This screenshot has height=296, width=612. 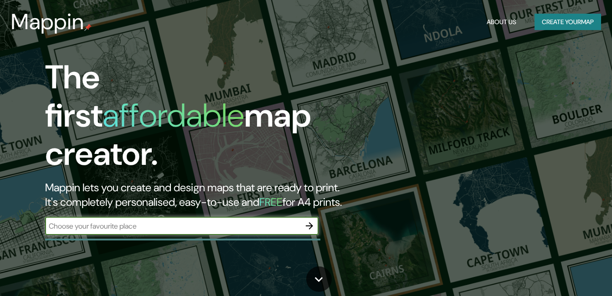 I want to click on img: mappin-pin, so click(x=88, y=27).